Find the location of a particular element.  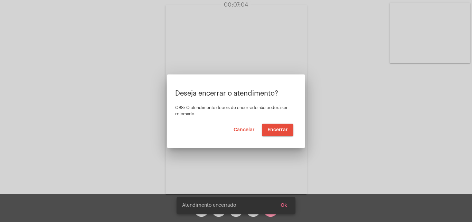

span: Atendimento encerrado is located at coordinates (209, 205).